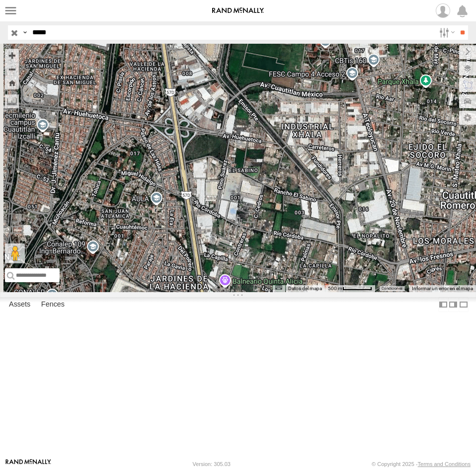  What do you see at coordinates (420, 464) in the screenshot?
I see `div: © Copyright 2025 -` at bounding box center [420, 464].